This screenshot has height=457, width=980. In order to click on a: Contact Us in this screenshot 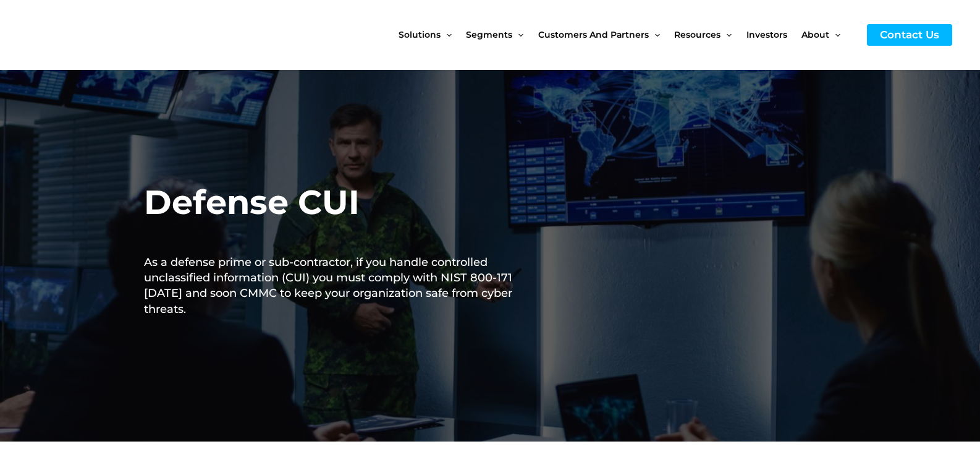, I will do `click(909, 35)`.